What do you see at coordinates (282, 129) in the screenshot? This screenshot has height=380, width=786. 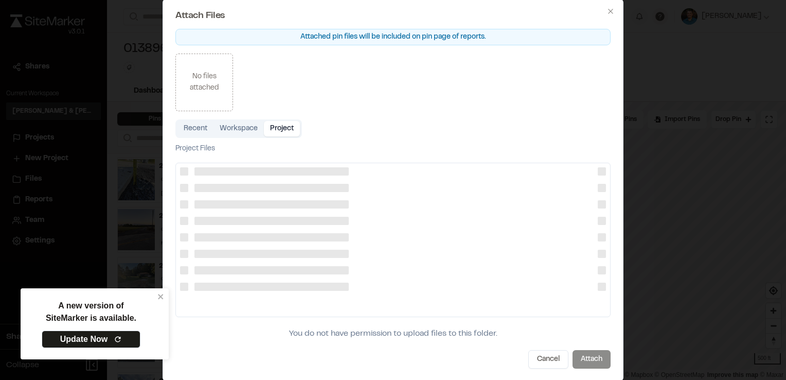 I see `button: Project` at bounding box center [282, 129].